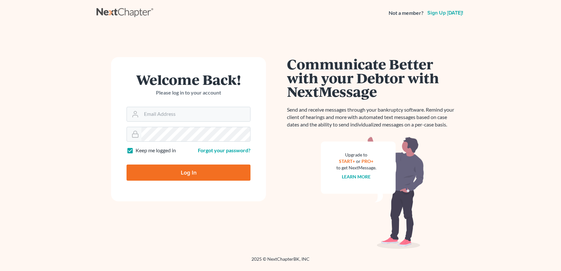 Image resolution: width=561 pixels, height=271 pixels. I want to click on p: Send and receive messages through your bankruptcy software. Remind your client of hearings and mo..., so click(372, 117).